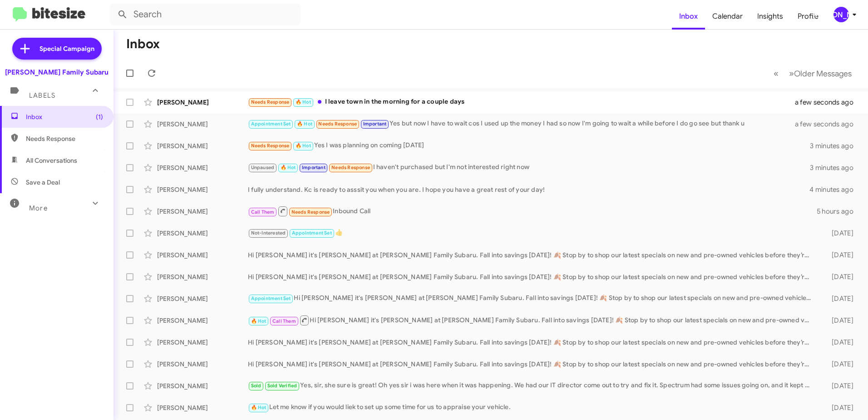 Image resolution: width=868 pixels, height=420 pixels. I want to click on span: Labels, so click(43, 96).